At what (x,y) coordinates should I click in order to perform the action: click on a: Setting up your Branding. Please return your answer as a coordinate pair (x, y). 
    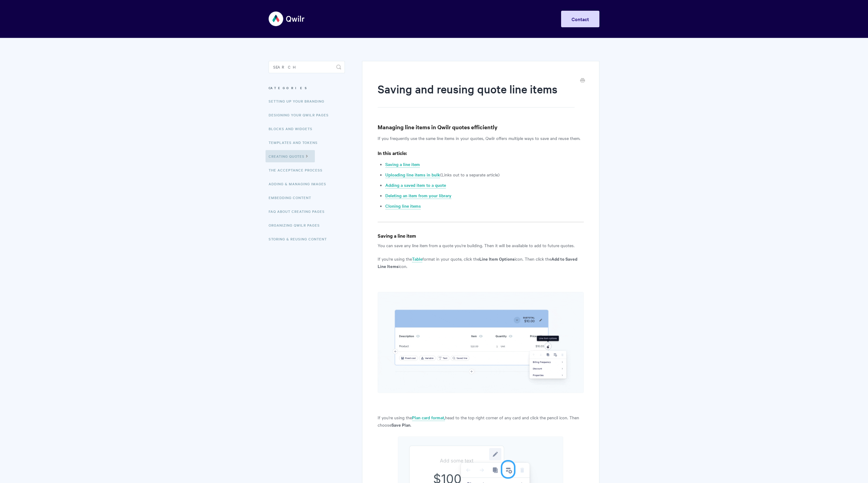
    Looking at the image, I should click on (298, 101).